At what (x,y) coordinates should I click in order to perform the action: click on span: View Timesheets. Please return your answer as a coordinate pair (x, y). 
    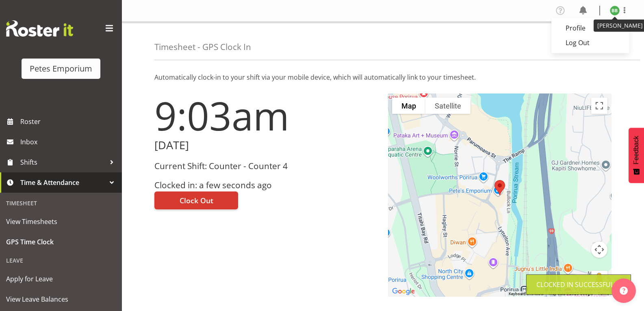
    Looking at the image, I should click on (61, 221).